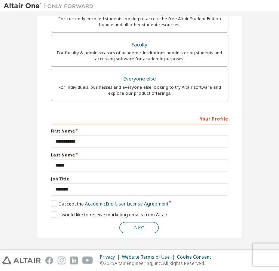 This screenshot has height=271, width=279. I want to click on div: Cookie Consent, so click(196, 257).